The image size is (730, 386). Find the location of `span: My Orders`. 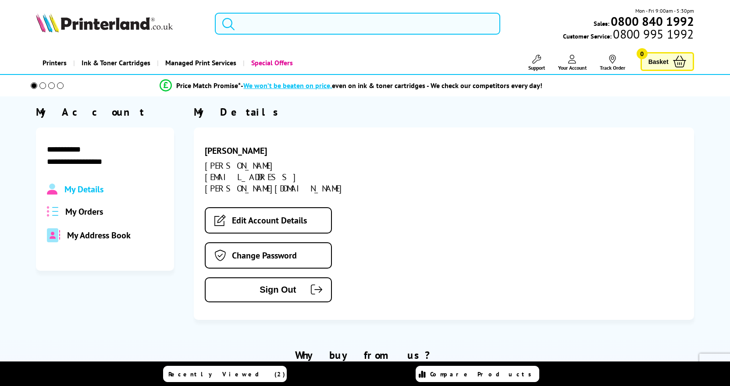

span: My Orders is located at coordinates (84, 212).